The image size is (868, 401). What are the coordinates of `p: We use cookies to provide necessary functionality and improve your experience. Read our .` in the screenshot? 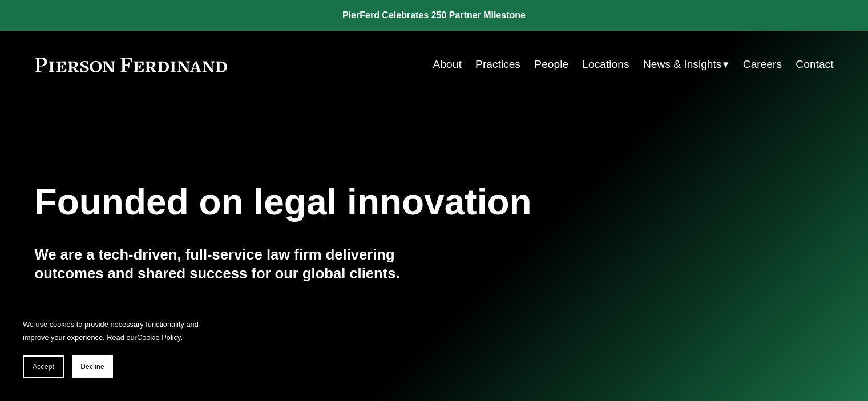 It's located at (114, 330).